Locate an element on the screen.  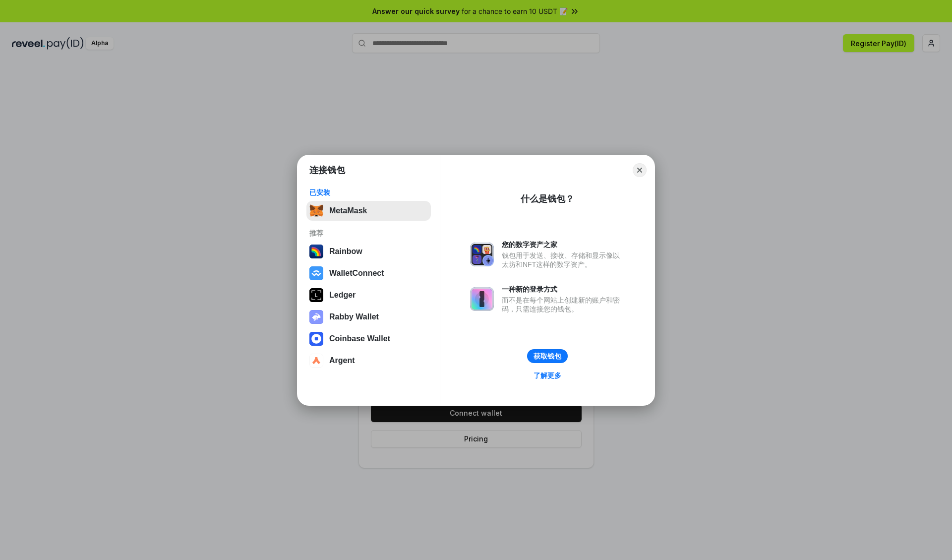
div: 已安装 is located at coordinates (368, 192).